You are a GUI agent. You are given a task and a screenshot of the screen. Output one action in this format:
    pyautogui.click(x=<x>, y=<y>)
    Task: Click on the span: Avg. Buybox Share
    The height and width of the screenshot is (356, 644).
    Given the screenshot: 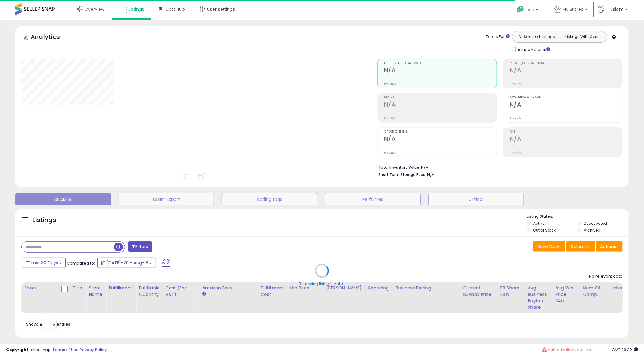 What is the action you would take?
    pyautogui.click(x=565, y=98)
    